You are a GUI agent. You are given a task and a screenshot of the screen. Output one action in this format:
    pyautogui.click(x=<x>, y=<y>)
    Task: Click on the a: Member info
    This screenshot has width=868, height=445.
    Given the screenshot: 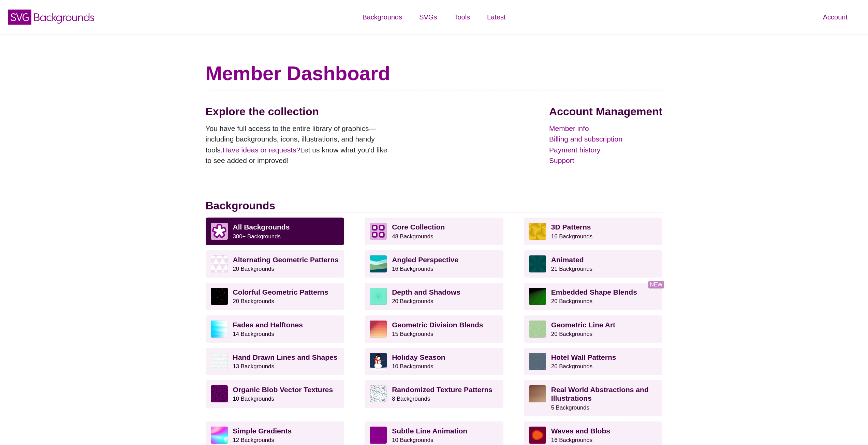 What is the action you would take?
    pyautogui.click(x=605, y=129)
    